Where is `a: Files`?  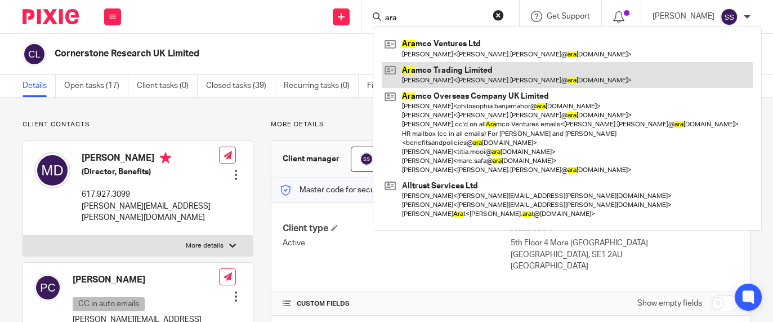
a: Files is located at coordinates (380, 86).